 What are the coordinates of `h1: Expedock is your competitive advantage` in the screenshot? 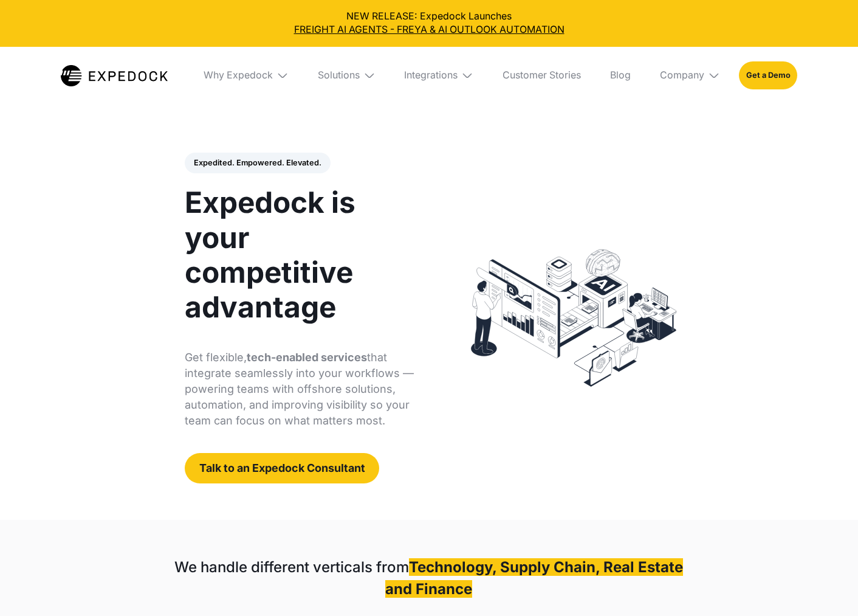 It's located at (300, 255).